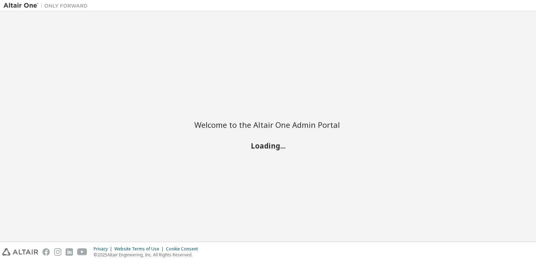  I want to click on img: linkedin.svg, so click(69, 251).